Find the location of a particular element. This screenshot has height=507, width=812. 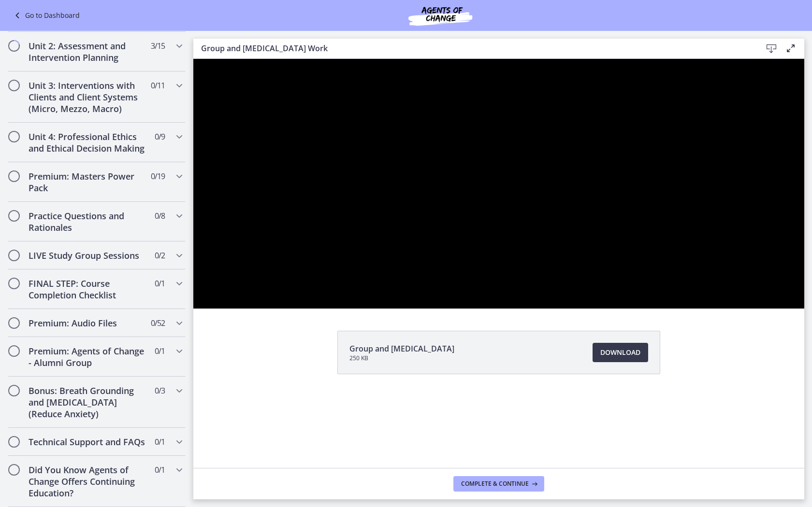

img: Agents of Change is located at coordinates (440, 15).